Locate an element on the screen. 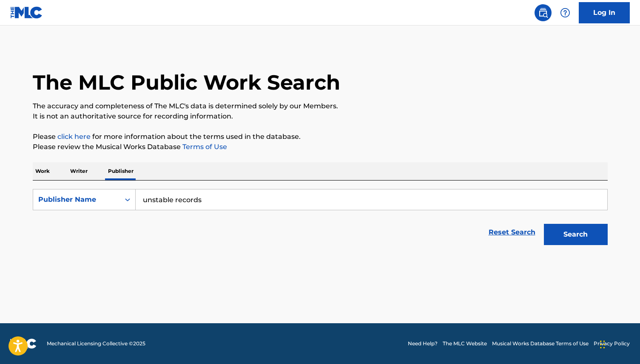  a: Need Help? is located at coordinates (422, 343).